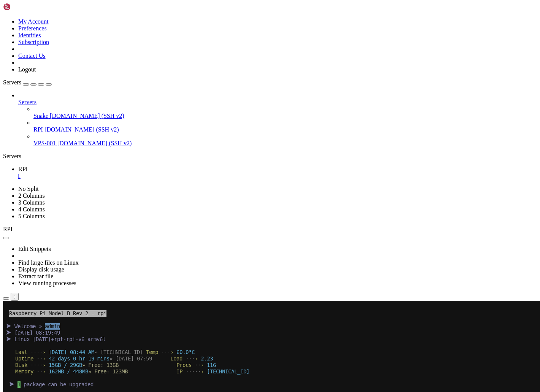 The height and width of the screenshot is (392, 540). I want to click on a: Display disk usage, so click(41, 269).